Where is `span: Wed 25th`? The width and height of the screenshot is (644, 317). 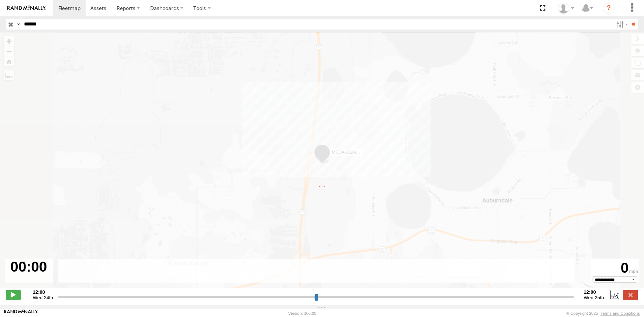 span: Wed 25th is located at coordinates (594, 298).